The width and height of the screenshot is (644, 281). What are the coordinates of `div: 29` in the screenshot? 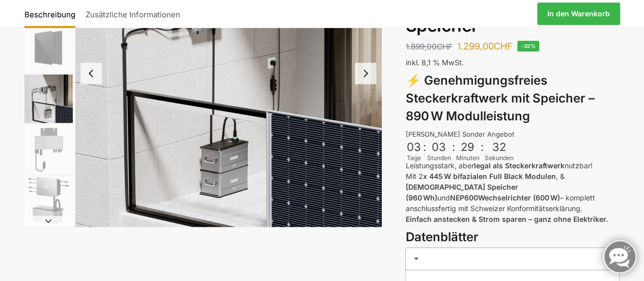 It's located at (467, 146).